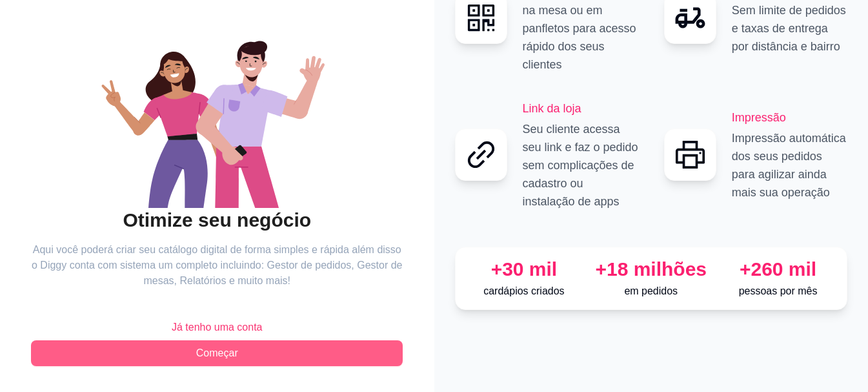 This screenshot has width=868, height=392. I want to click on div: +30 mil, so click(524, 269).